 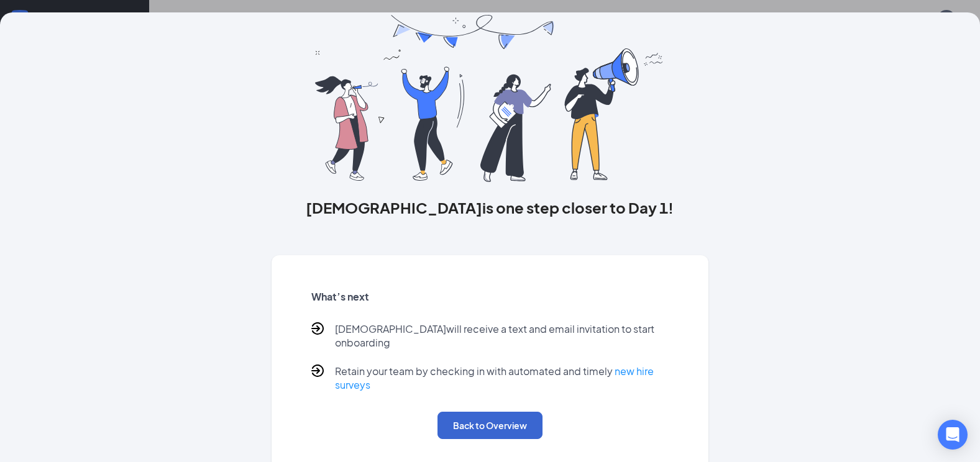 I want to click on img: you are all set, so click(x=490, y=98).